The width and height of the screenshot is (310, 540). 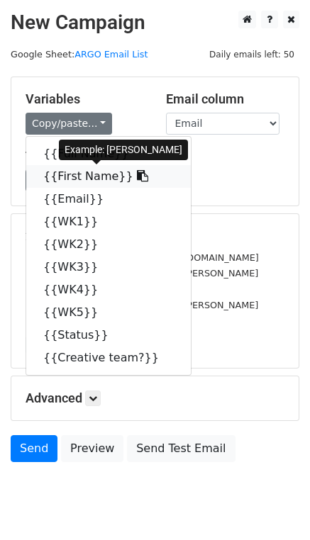 I want to click on a: Send Test Email, so click(x=181, y=449).